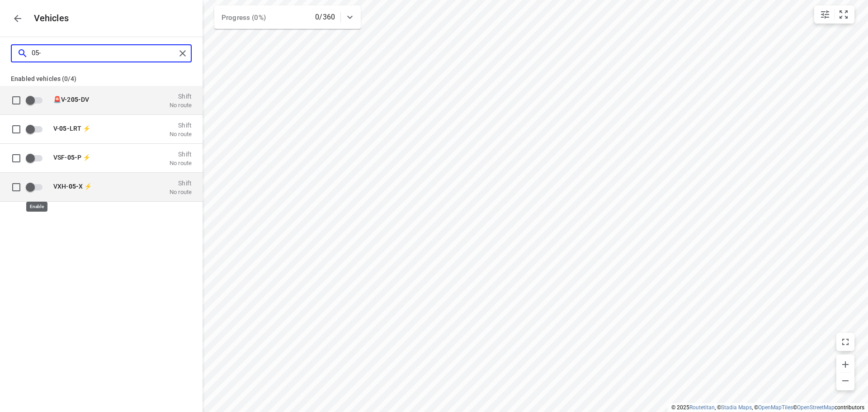 The width and height of the screenshot is (868, 412). What do you see at coordinates (702, 408) in the screenshot?
I see `a: Routetitan` at bounding box center [702, 408].